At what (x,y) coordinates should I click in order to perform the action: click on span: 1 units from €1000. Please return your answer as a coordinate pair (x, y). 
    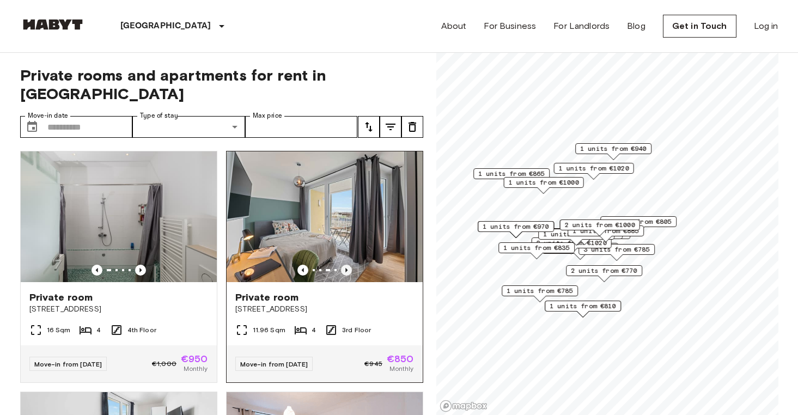
    Looking at the image, I should click on (543, 183).